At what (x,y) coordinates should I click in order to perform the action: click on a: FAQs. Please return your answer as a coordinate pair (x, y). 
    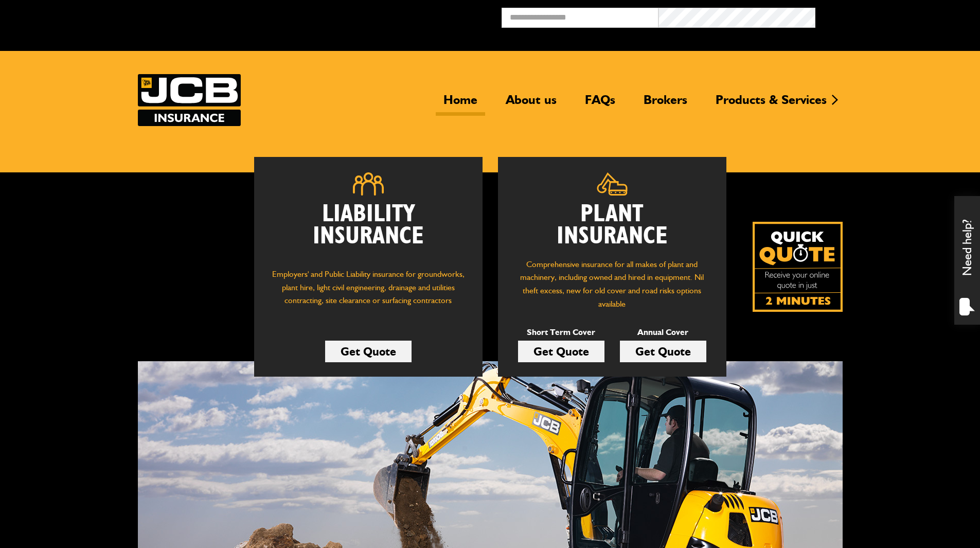
    Looking at the image, I should click on (600, 104).